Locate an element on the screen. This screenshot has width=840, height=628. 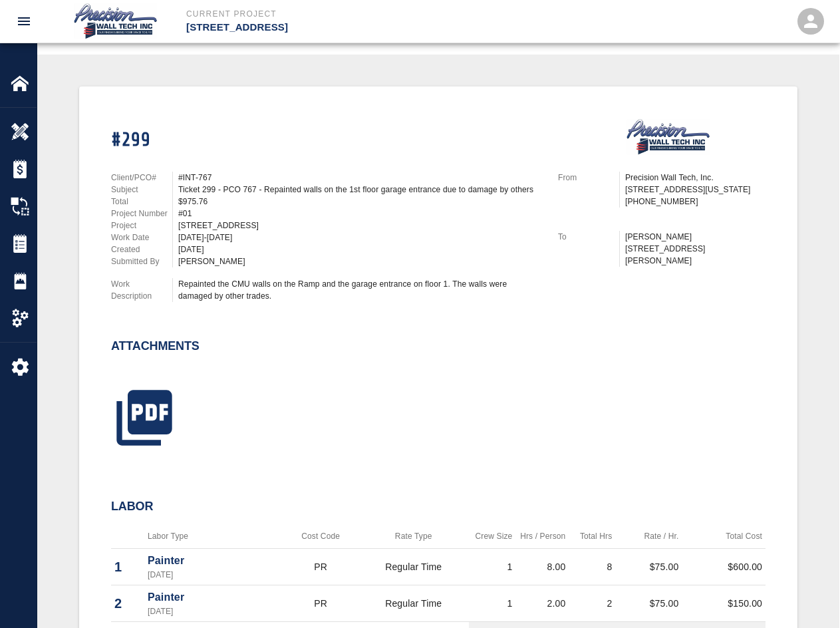
p: From is located at coordinates (589, 178).